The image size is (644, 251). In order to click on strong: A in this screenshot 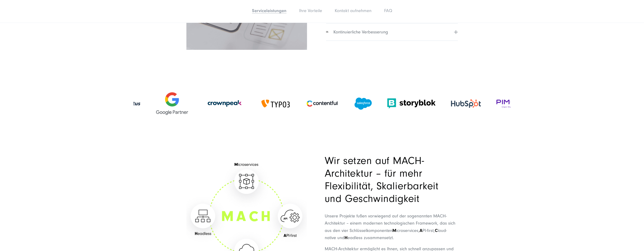, I will do `click(421, 230)`.